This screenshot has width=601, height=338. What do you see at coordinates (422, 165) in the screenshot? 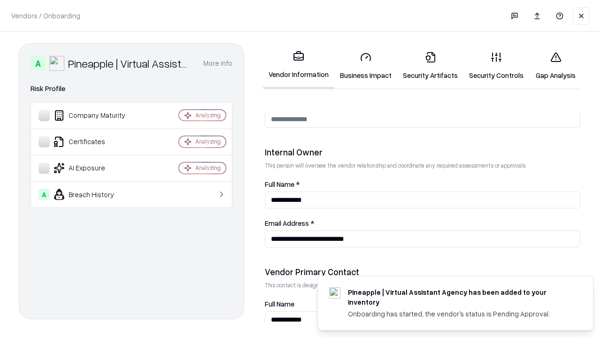
I see `p: This person will oversee the vendor relationship and coordinate any required assessments or appro...` at bounding box center [422, 165].